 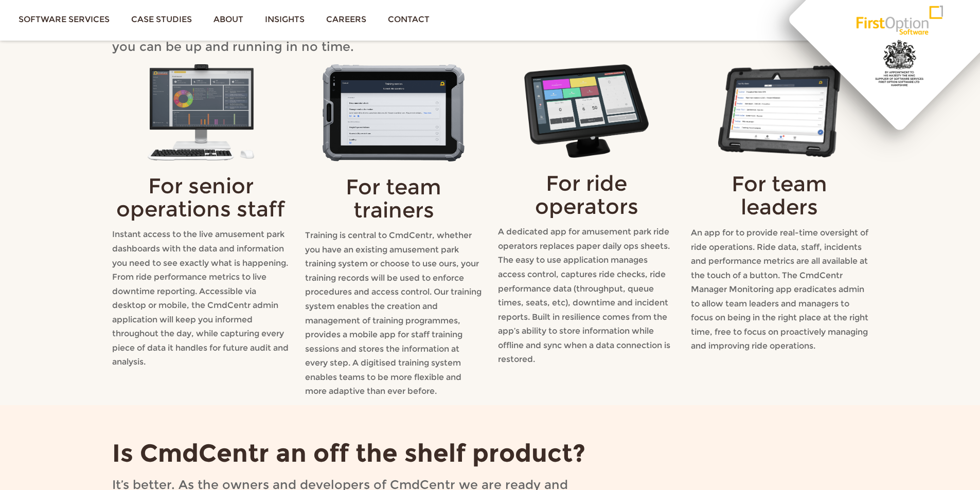 I want to click on img: ManagerApp_Notifications, so click(x=779, y=111).